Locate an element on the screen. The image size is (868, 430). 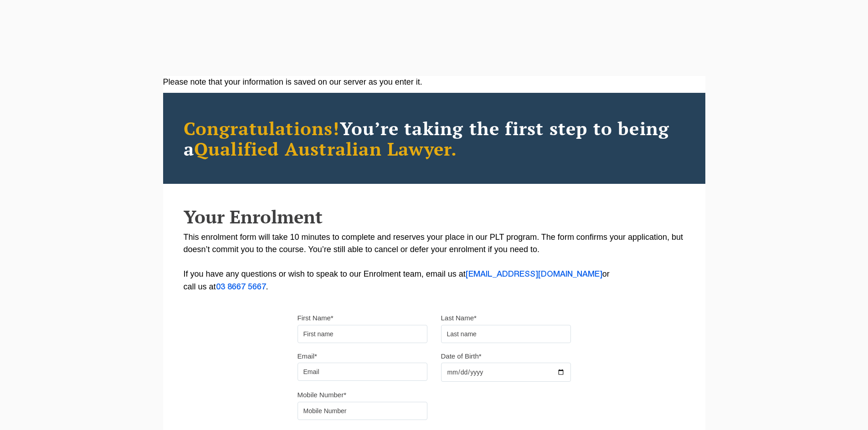
input: Mobile Number is located at coordinates (362, 411).